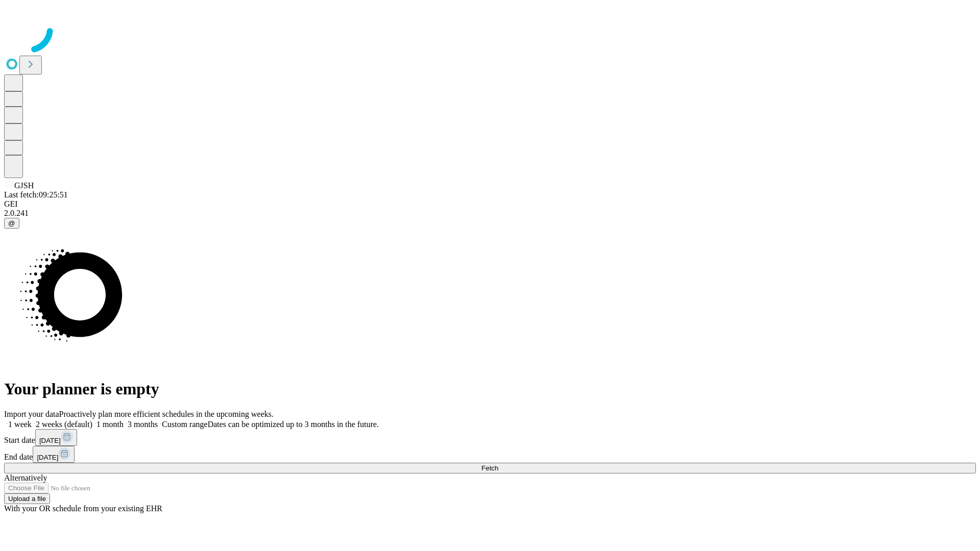  I want to click on h1: Your planner is empty, so click(490, 389).